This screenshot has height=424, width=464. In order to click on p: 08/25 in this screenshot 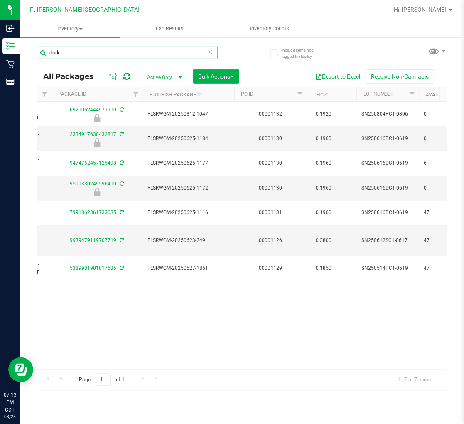, I will do `click(10, 417)`.